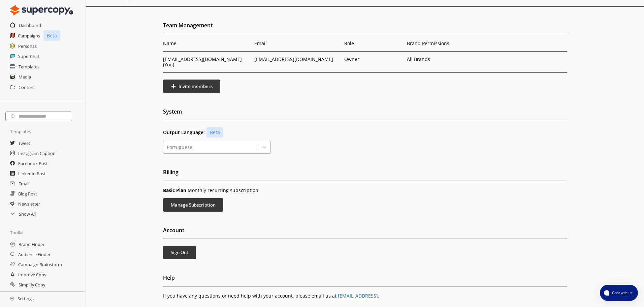  Describe the element at coordinates (24, 143) in the screenshot. I see `a: Tweet` at that location.